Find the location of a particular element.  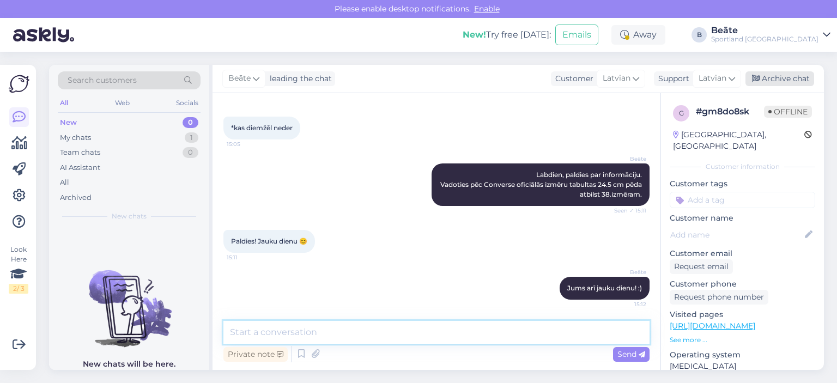

p: Visited pages is located at coordinates (742, 314).